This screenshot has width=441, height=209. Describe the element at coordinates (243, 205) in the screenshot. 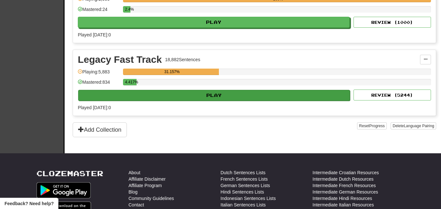

I see `a: Italian Sentences Lists` at that location.